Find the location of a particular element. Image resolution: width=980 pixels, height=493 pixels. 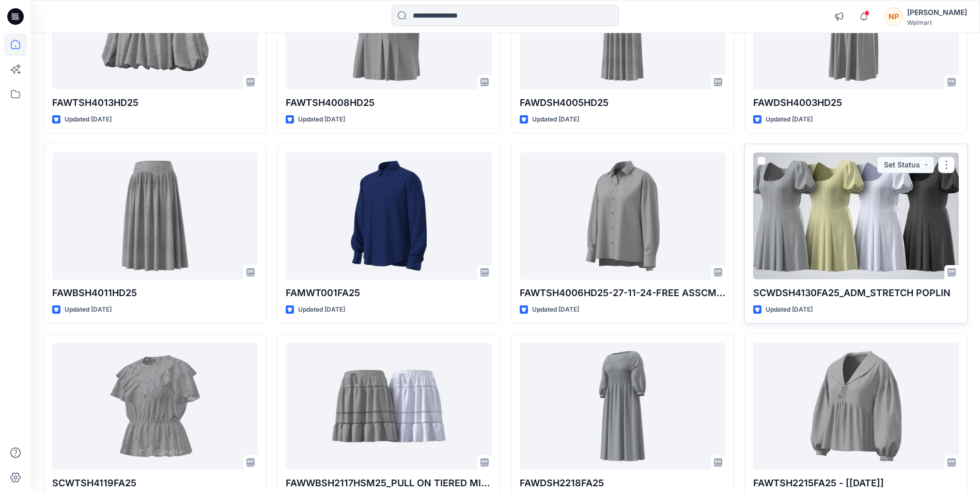

p: SCWDSH4130FA25_ADM_STRETCH POPLIN is located at coordinates (856, 293).